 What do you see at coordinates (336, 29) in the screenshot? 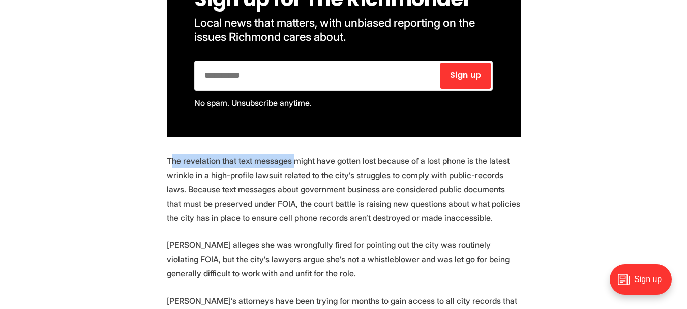
I see `span: Local news that matters, with unbiased reporting on the issues Richmond cares about.` at bounding box center [336, 29].